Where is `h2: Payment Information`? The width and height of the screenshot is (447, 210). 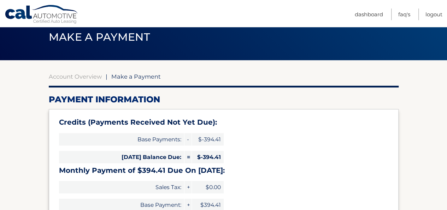
h2: Payment Information is located at coordinates (224, 99).